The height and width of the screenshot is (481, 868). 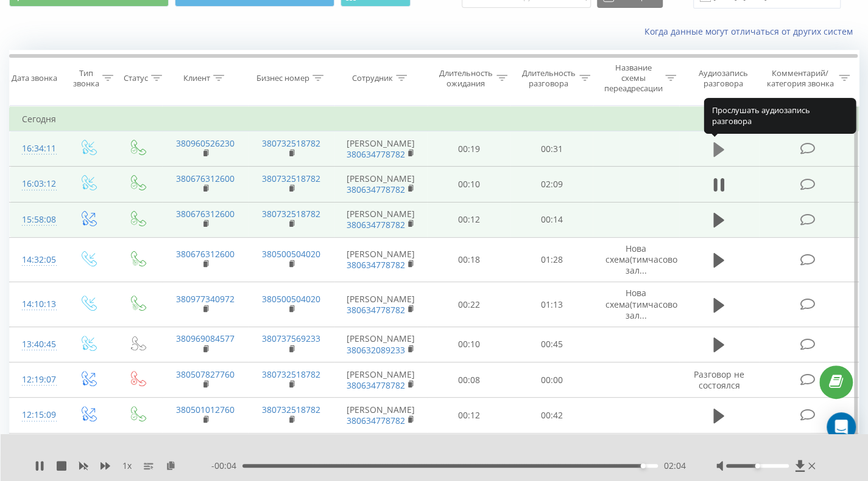 What do you see at coordinates (227, 466) in the screenshot?
I see `span: - 00:04` at bounding box center [227, 466].